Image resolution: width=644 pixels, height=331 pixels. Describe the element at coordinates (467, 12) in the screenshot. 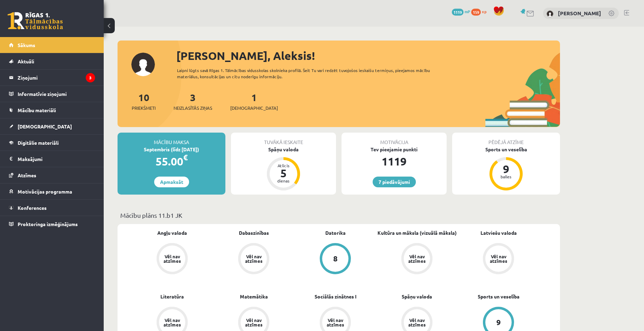

I see `span: mP` at that location.